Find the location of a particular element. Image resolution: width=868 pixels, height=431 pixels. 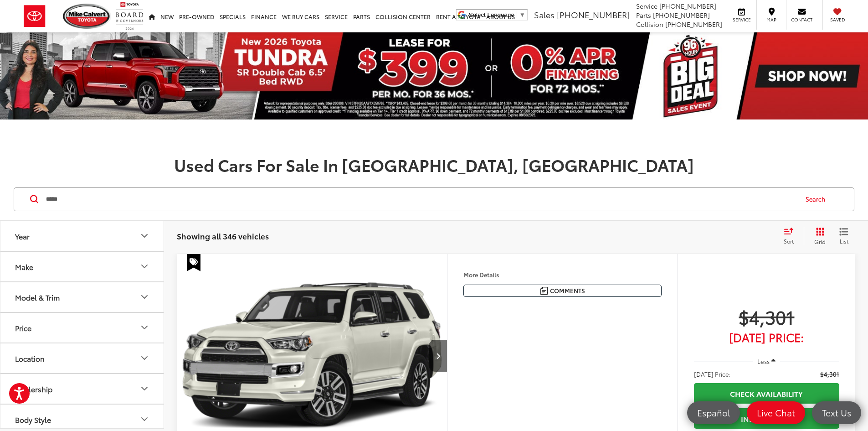

span: Comments is located at coordinates (568, 290).